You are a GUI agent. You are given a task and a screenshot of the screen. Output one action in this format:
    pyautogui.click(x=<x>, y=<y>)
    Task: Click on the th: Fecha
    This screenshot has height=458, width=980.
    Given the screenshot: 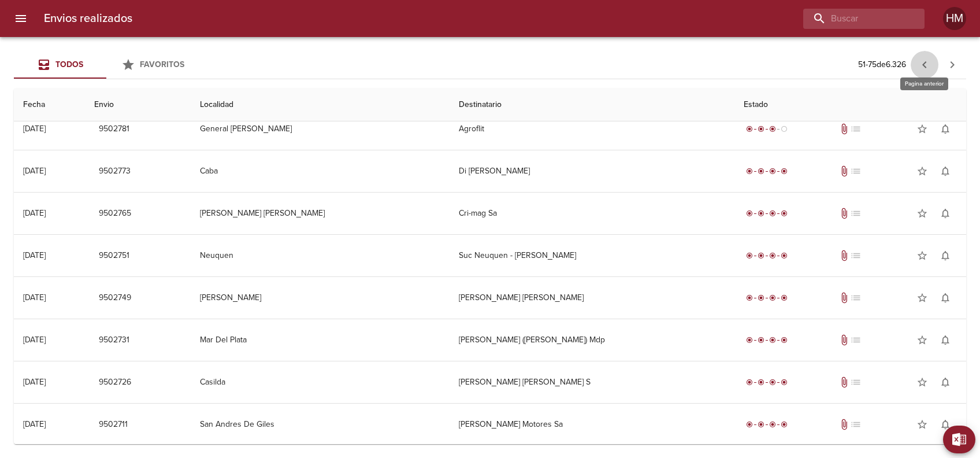 What is the action you would take?
    pyautogui.click(x=49, y=105)
    